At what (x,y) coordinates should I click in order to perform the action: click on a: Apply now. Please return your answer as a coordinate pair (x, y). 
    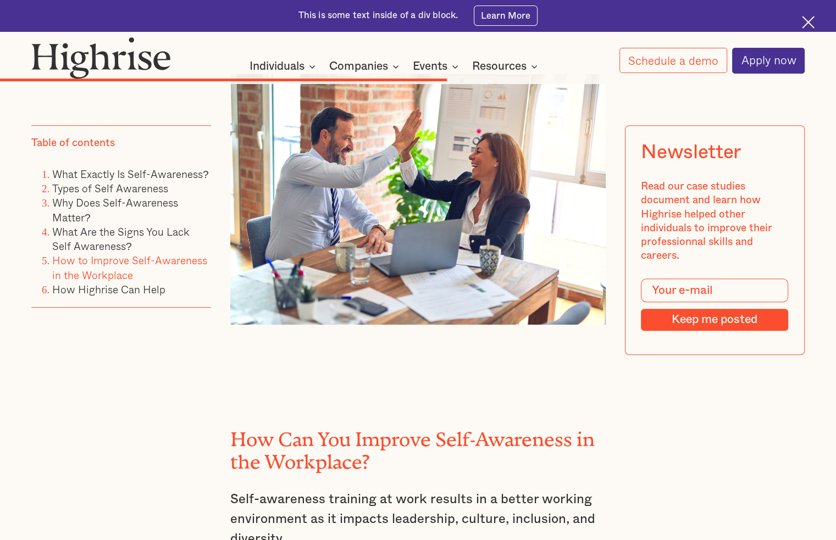
    Looking at the image, I should click on (768, 60).